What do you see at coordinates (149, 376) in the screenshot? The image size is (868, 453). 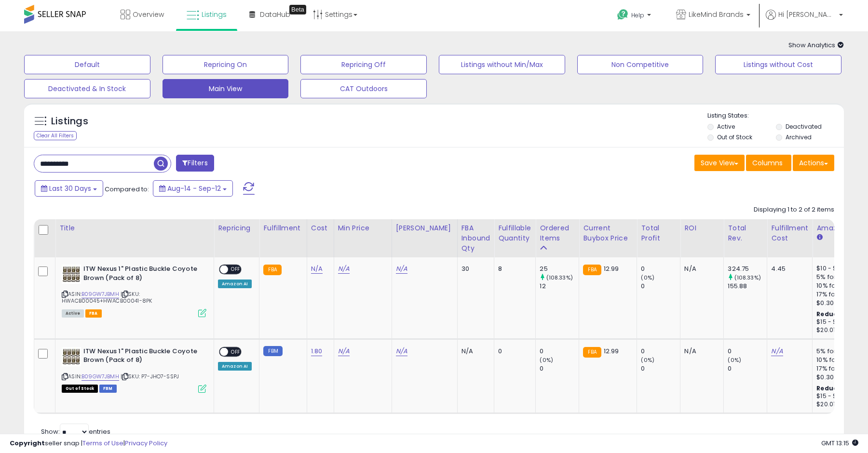 I see `span: | SKU: P7-JHO7-SSPJ` at bounding box center [149, 376].